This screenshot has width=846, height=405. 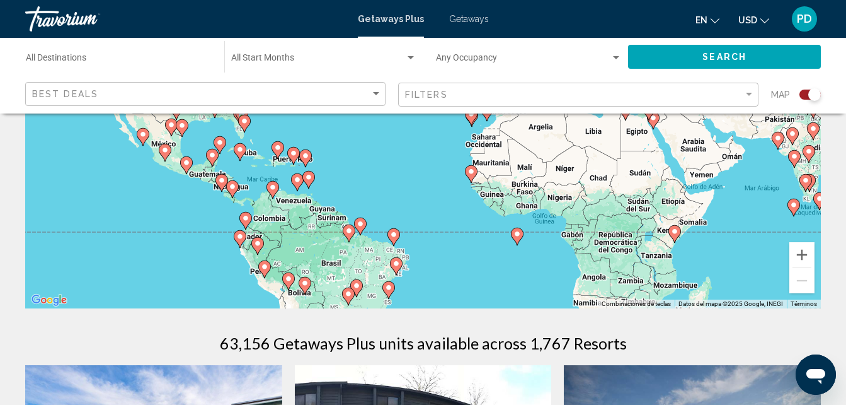 What do you see at coordinates (49, 300) in the screenshot?
I see `img: Google` at bounding box center [49, 300].